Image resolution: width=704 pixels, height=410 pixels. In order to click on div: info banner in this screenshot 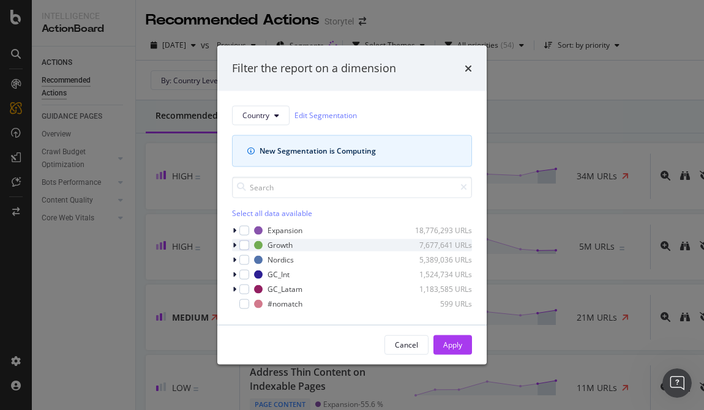, I will do `click(352, 151)`.